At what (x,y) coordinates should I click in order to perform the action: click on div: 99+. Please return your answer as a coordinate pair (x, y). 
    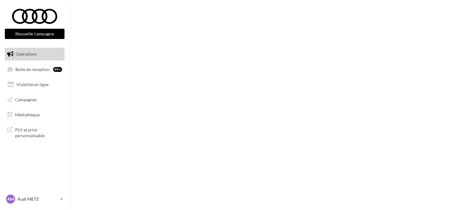
    Looking at the image, I should click on (58, 69).